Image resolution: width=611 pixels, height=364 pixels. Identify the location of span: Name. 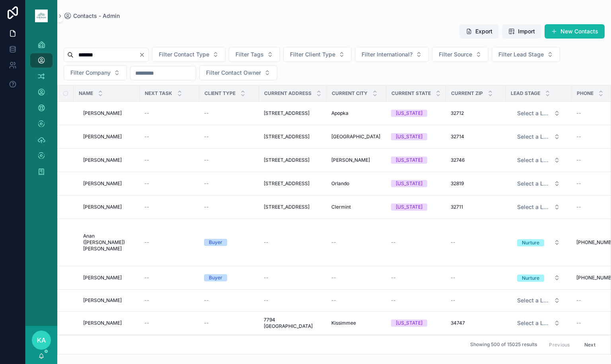
(86, 94).